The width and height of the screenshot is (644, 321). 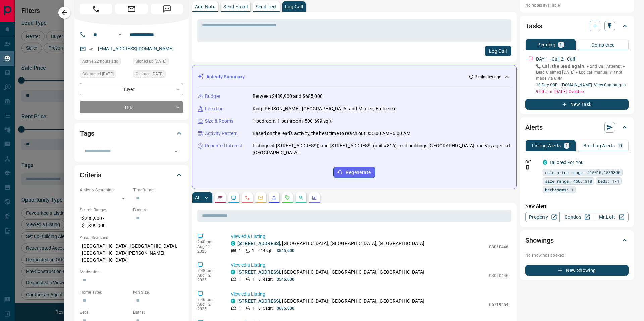 What do you see at coordinates (603, 45) in the screenshot?
I see `p: Completed` at bounding box center [603, 45].